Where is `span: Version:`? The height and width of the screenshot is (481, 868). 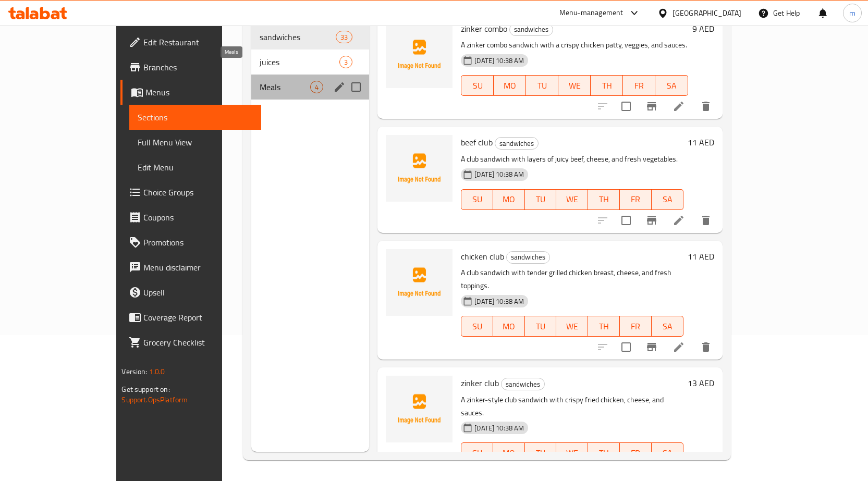 span: Version: is located at coordinates (134, 372).